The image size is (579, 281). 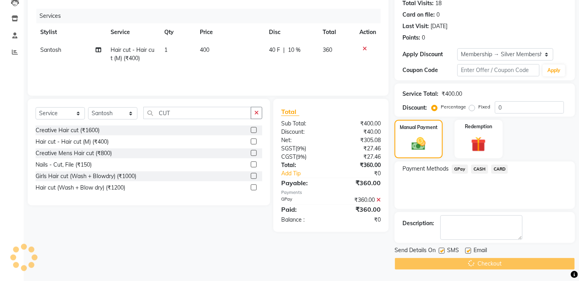 I want to click on span: SMS, so click(x=453, y=251).